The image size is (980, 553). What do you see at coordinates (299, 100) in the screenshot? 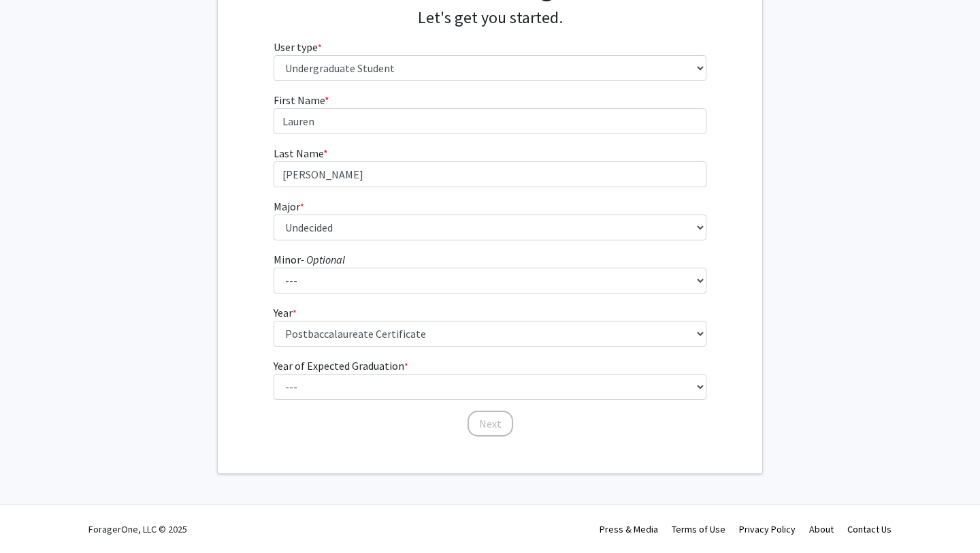
I see `span: First Name` at bounding box center [299, 100].